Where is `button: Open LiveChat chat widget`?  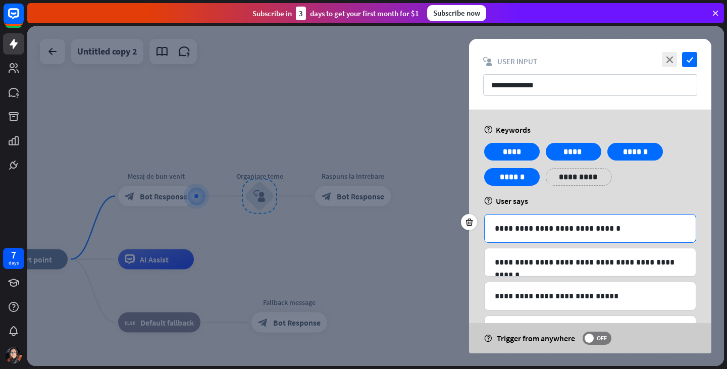
button: Open LiveChat chat widget is located at coordinates (23, 19).